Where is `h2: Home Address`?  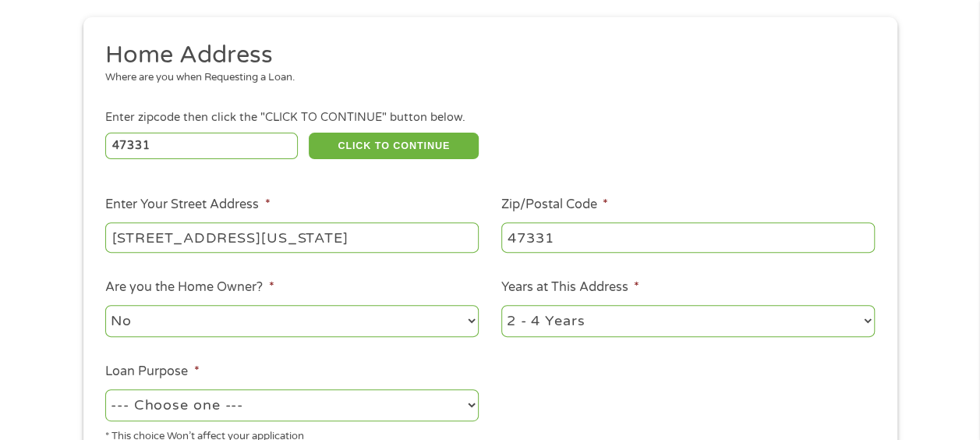 h2: Home Address is located at coordinates (484, 55).